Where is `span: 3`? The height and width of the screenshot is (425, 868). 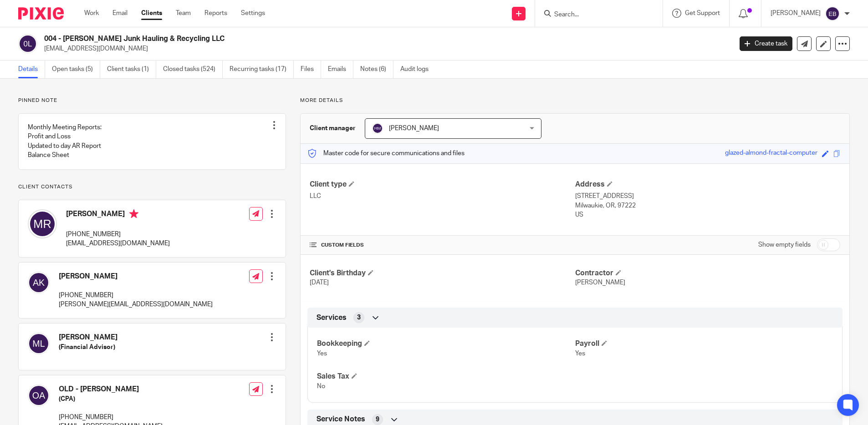
span: 3 is located at coordinates (359, 318).